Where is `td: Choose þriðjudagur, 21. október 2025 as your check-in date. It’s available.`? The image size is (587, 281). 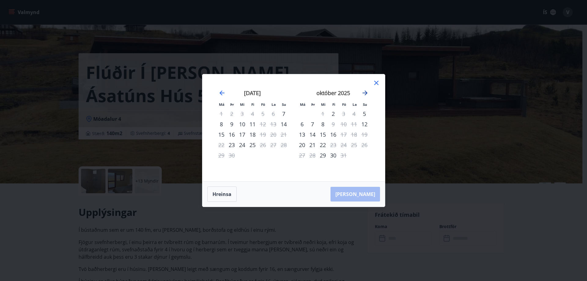
td: Choose þriðjudagur, 21. október 2025 as your check-in date. It’s available. is located at coordinates (312, 145).